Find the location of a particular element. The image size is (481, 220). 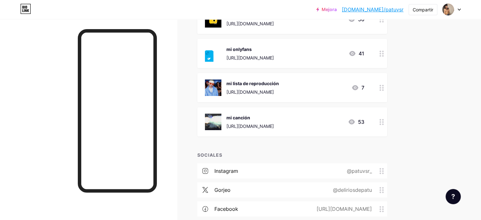

font: 50 is located at coordinates (361, 19).